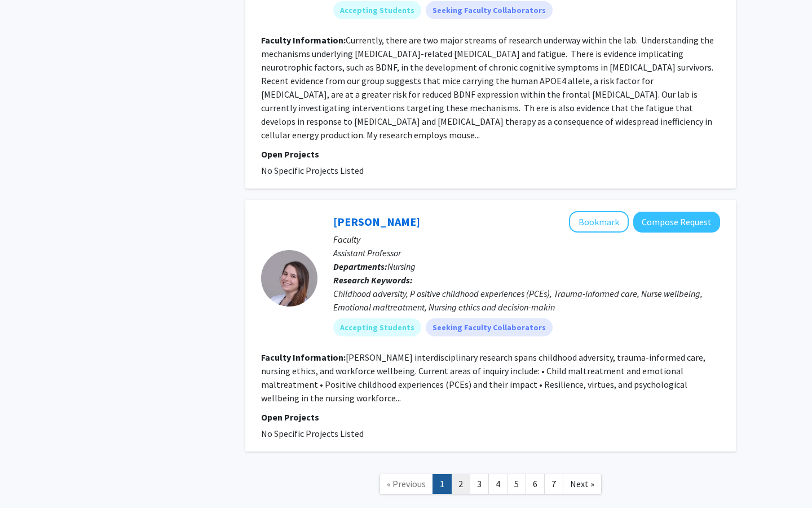  I want to click on span: Next », so click(582, 484).